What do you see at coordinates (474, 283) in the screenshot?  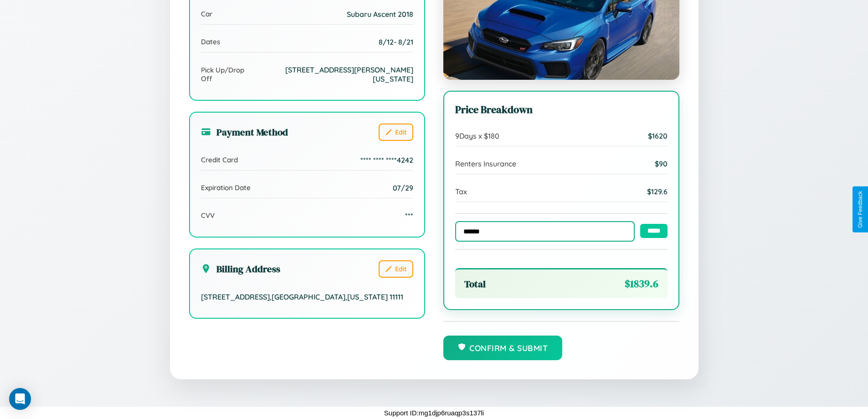 I see `span: Total` at bounding box center [474, 283].